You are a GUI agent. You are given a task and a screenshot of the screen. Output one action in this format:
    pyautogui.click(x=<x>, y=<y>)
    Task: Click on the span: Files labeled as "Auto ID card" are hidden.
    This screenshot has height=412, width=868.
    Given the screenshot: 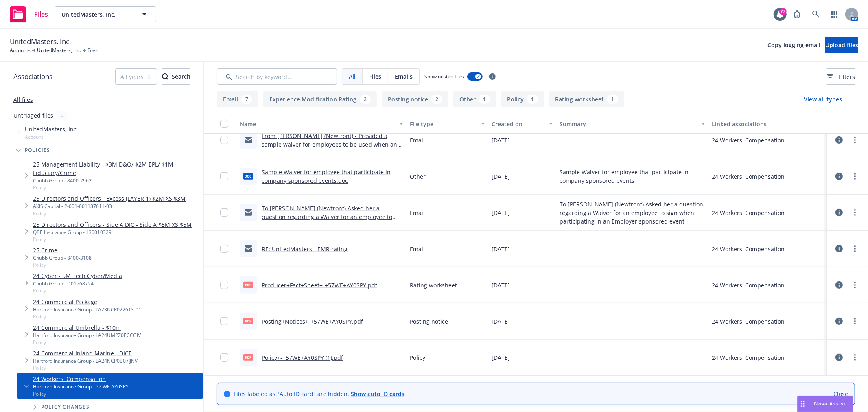 What is the action you would take?
    pyautogui.click(x=319, y=393)
    